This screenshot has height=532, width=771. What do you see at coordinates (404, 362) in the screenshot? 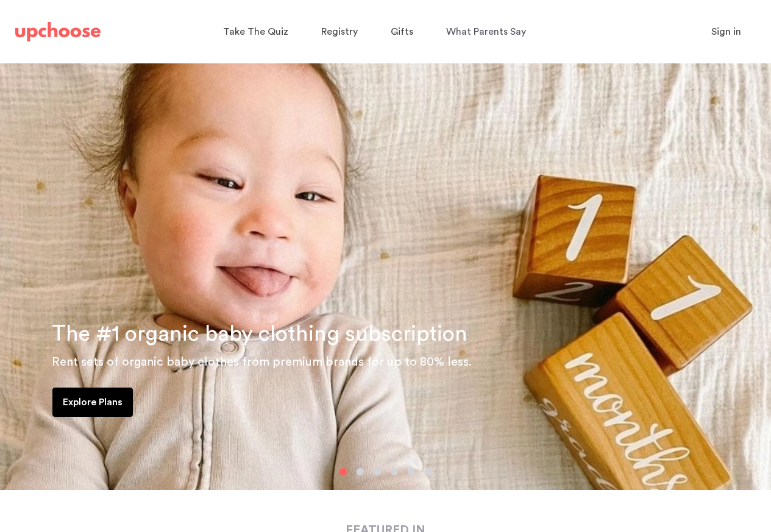
I see `p: Rent sets of organic baby clothes from premium brands for up to 80% less.` at bounding box center [404, 362].